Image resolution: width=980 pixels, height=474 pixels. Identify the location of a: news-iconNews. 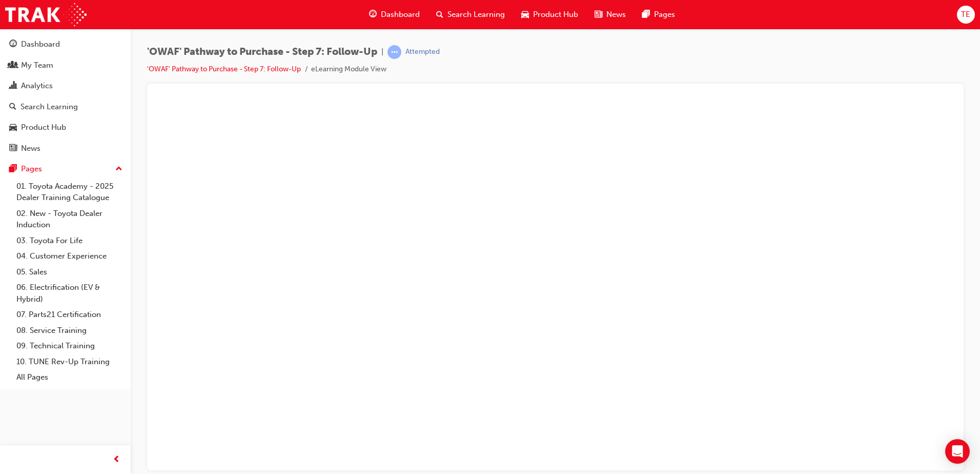
(610, 15).